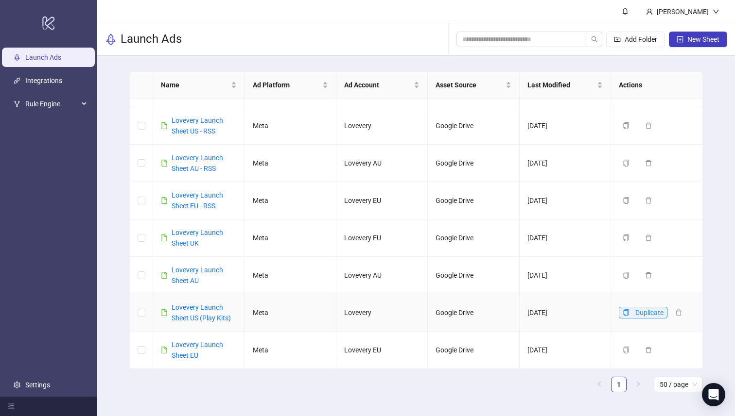  What do you see at coordinates (698, 39) in the screenshot?
I see `button: New Sheet` at bounding box center [698, 39].